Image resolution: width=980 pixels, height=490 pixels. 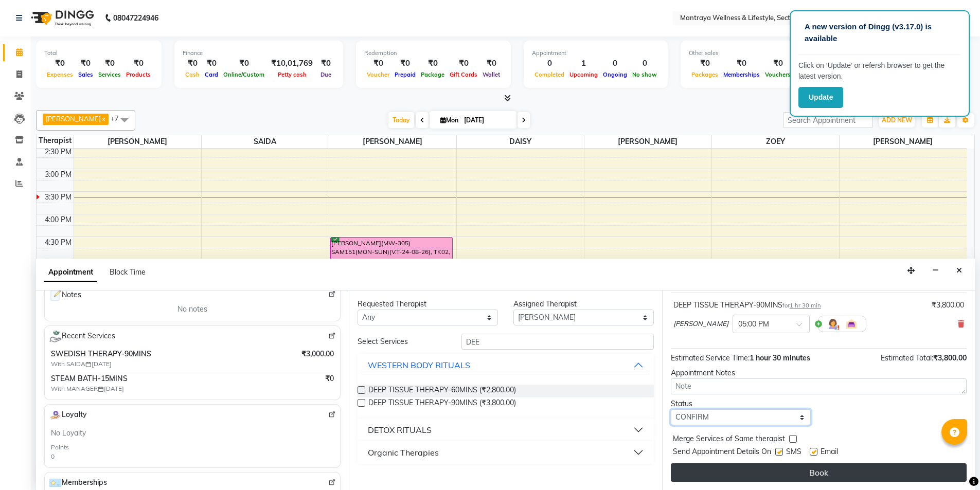 What do you see at coordinates (829, 453) in the screenshot?
I see `span: Email` at bounding box center [829, 453].